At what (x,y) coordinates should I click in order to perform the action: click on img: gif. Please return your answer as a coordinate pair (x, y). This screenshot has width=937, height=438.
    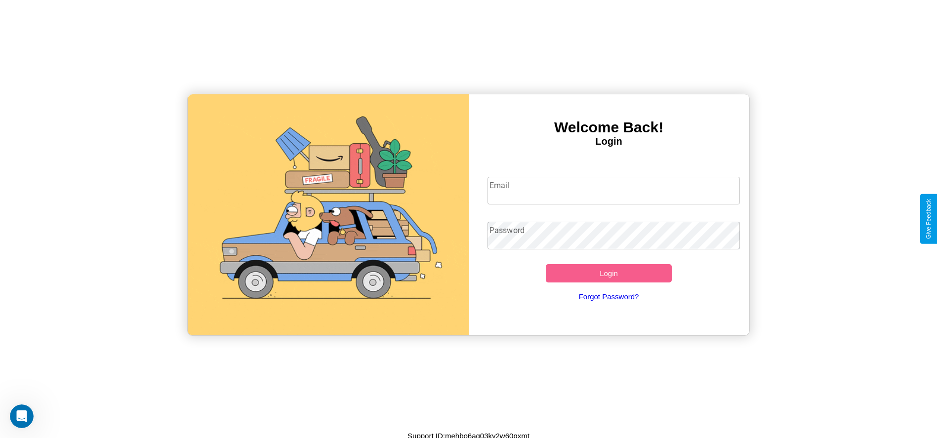
    Looking at the image, I should click on (328, 215).